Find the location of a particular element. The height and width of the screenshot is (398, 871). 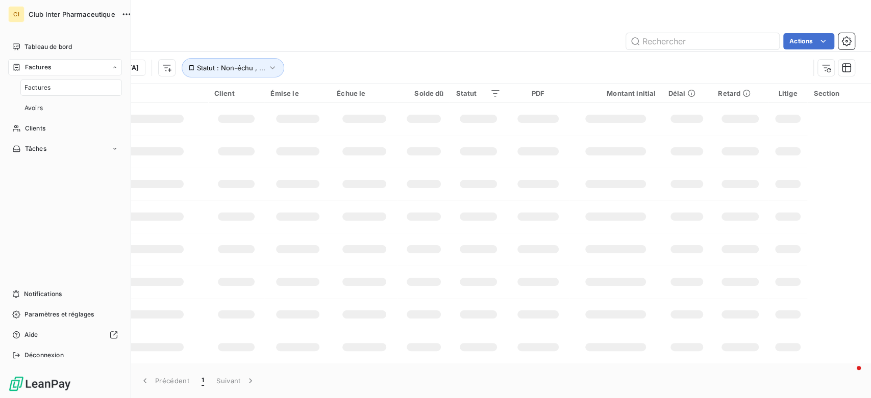

span: Club Inter Pharmaceutique is located at coordinates (72, 14).